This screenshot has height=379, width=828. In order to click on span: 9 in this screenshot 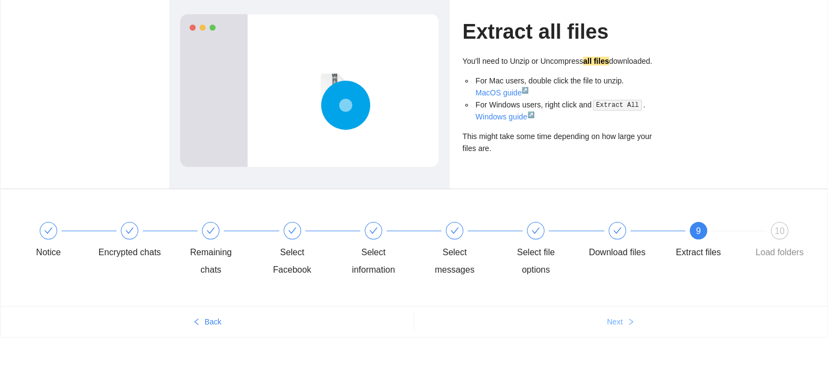, I will do `click(698, 230)`.